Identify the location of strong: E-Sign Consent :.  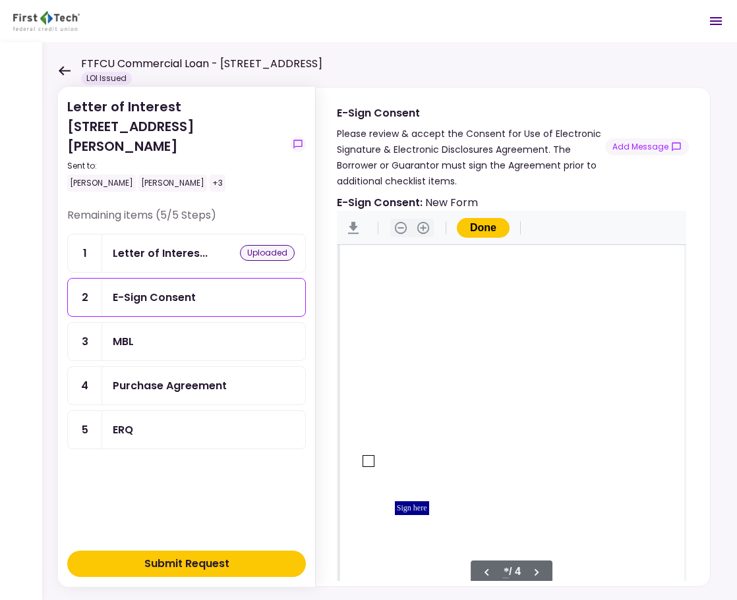
(380, 202).